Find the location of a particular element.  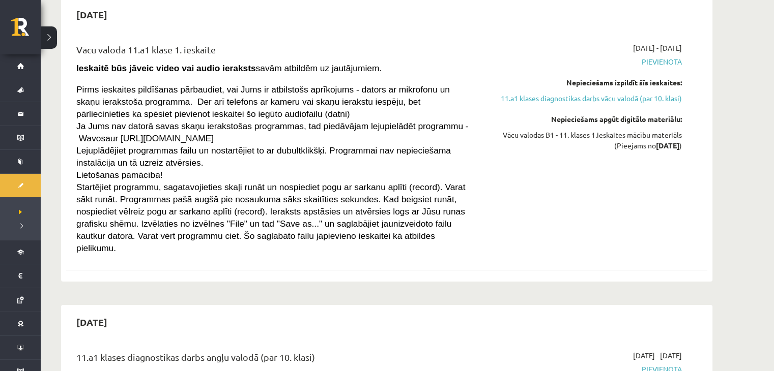

span: Startējiet programmu, sagatavojieties skaļi runāt un nospiediet pogu ar sarkanu aplīti (record). ... is located at coordinates (271, 218).